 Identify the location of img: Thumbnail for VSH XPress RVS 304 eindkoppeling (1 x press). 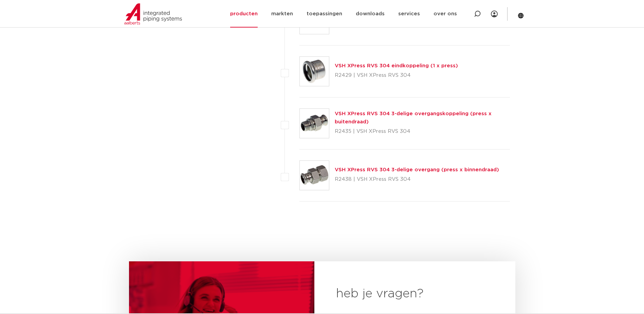
(314, 71).